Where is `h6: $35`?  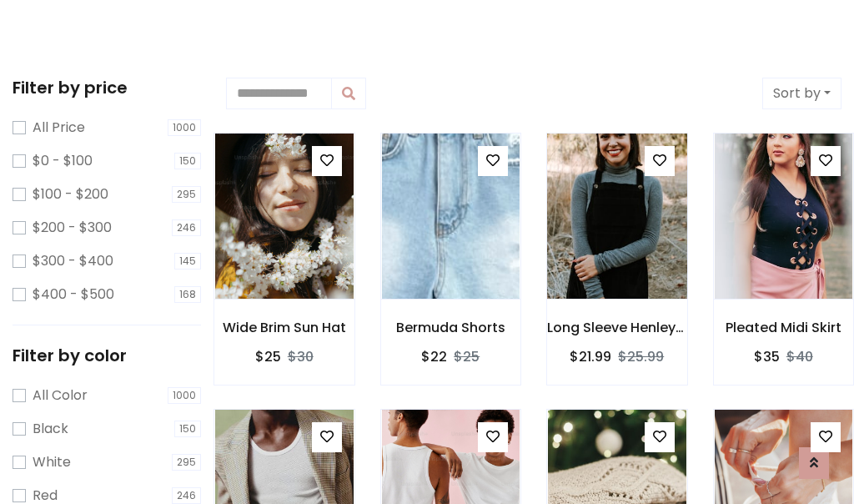 h6: $35 is located at coordinates (767, 356).